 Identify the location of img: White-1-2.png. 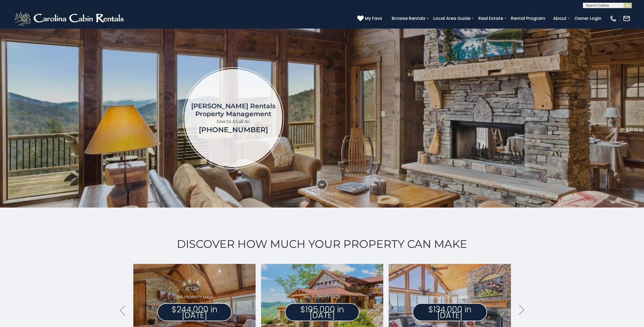
(70, 19).